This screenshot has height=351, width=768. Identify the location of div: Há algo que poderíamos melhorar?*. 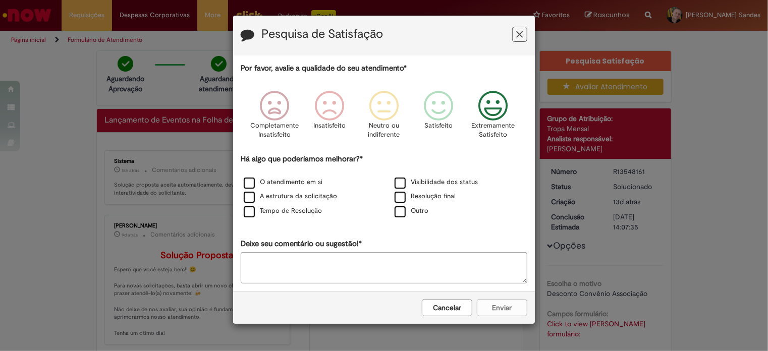
(384, 186).